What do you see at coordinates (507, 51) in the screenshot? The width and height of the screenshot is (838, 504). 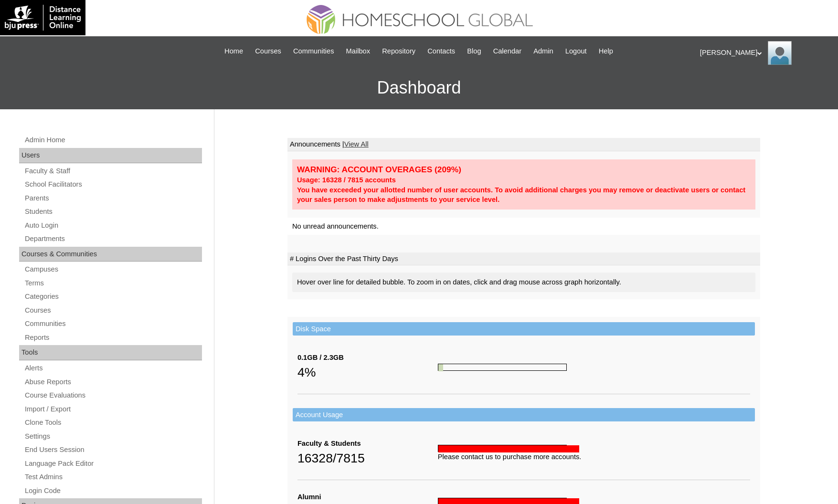 I see `span: Calendar` at bounding box center [507, 51].